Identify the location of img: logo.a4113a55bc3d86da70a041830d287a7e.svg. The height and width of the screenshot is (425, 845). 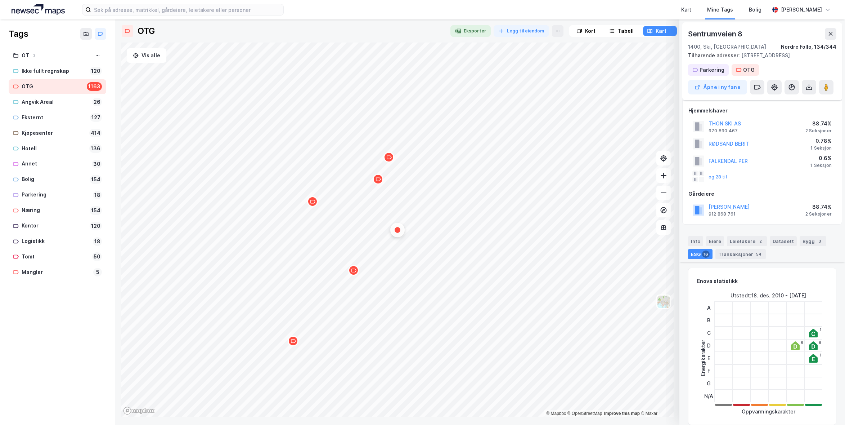
(38, 10).